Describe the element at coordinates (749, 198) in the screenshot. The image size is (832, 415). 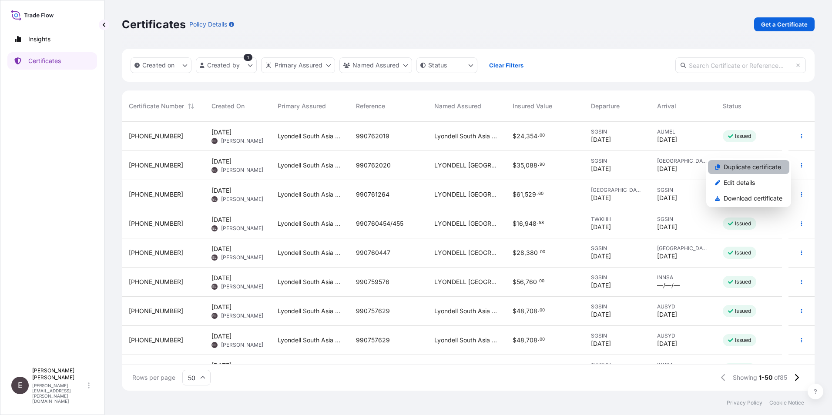
I see `a: Download certificate` at that location.